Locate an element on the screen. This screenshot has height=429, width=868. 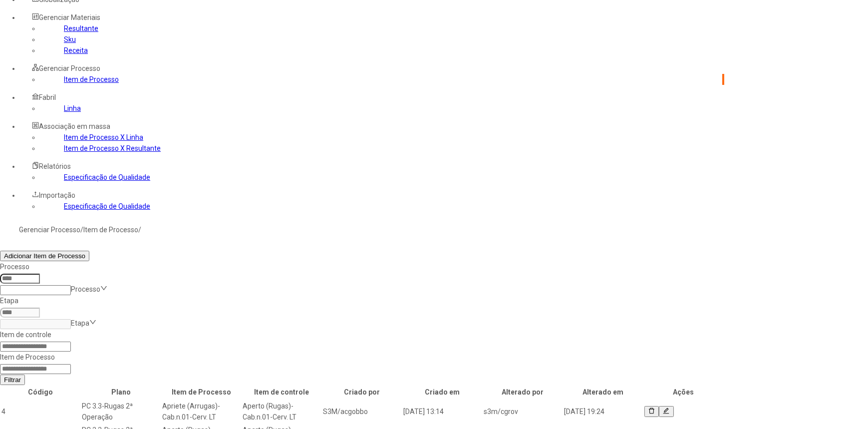
th: Alterado por is located at coordinates (522, 392).